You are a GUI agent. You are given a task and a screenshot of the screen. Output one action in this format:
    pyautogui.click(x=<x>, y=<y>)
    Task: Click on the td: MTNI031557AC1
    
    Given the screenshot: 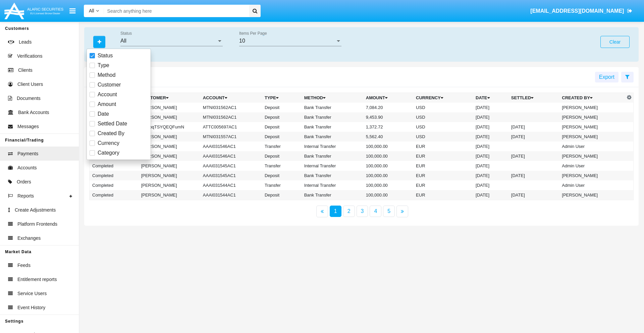 What is the action you would take?
    pyautogui.click(x=231, y=137)
    